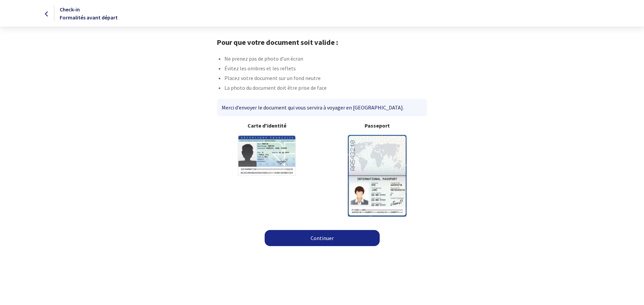 Image resolution: width=644 pixels, height=305 pixels. I want to click on img: illuCNI.svg, so click(267, 155).